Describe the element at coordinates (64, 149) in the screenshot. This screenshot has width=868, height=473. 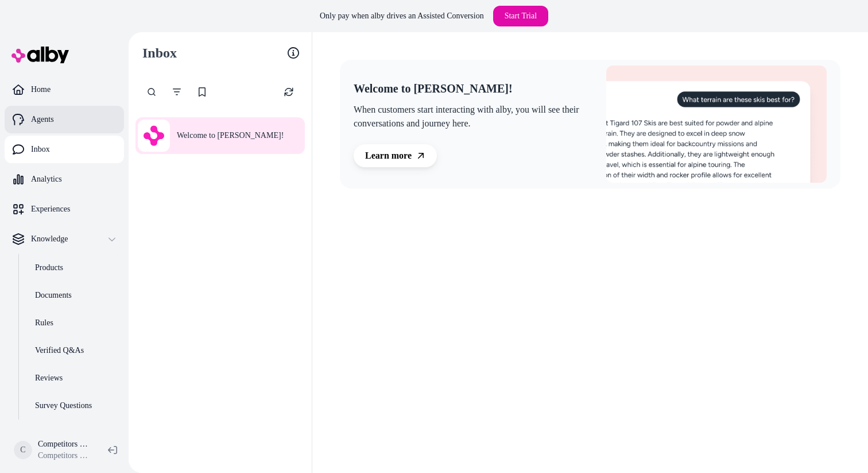
I see `a: Inbox` at that location.